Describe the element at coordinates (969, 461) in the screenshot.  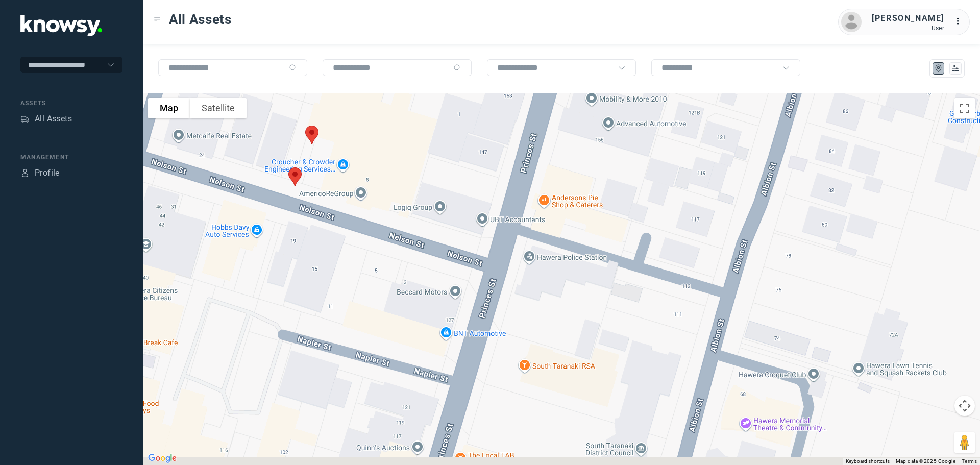
I see `a: Terms (opens in new tab)` at that location.